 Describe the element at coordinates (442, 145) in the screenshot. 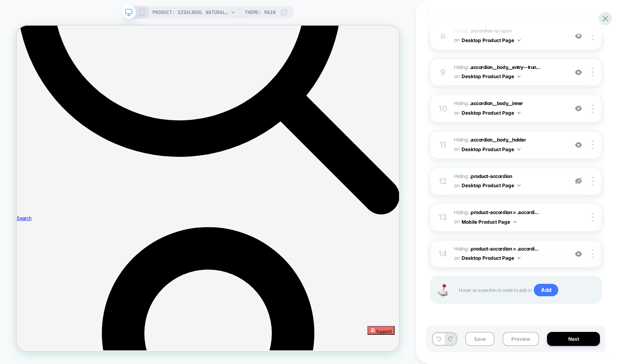

I see `div: 11` at that location.